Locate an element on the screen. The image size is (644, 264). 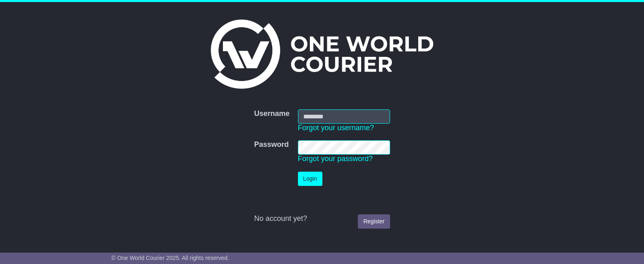
span: © One World Courier 2025. All rights reserved. is located at coordinates (170, 258).